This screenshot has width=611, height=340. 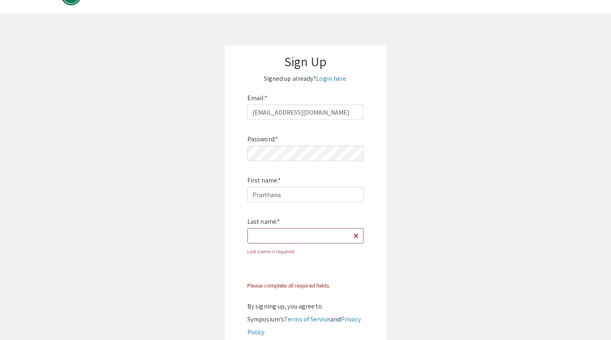 What do you see at coordinates (305, 252) in the screenshot?
I see `div: Last name is required.` at bounding box center [305, 252].